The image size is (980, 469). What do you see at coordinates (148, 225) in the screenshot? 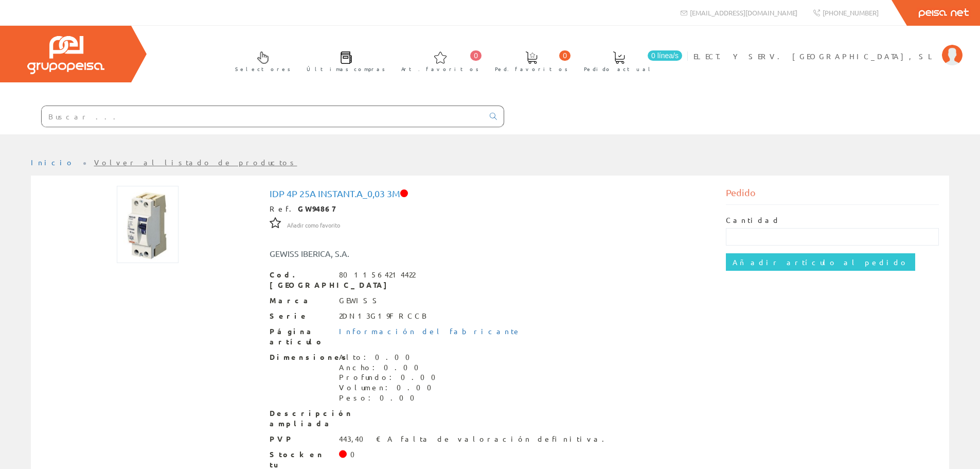
I see `img: Foto artículo IDP 4P 25A INSTANT.A_0,03 3M (120x150)` at bounding box center [148, 225].